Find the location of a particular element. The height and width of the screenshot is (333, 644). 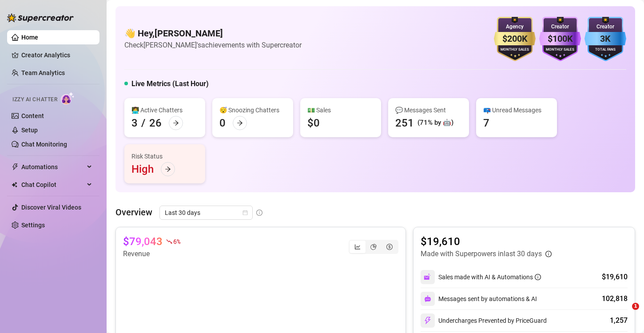

div: 26 is located at coordinates (156, 123).